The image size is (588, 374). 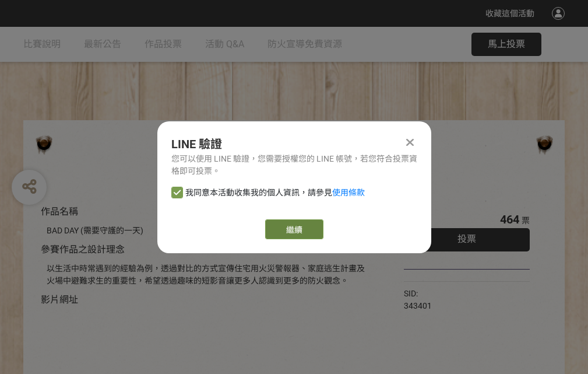 I want to click on span: 活動 Q&A, so click(x=225, y=44).